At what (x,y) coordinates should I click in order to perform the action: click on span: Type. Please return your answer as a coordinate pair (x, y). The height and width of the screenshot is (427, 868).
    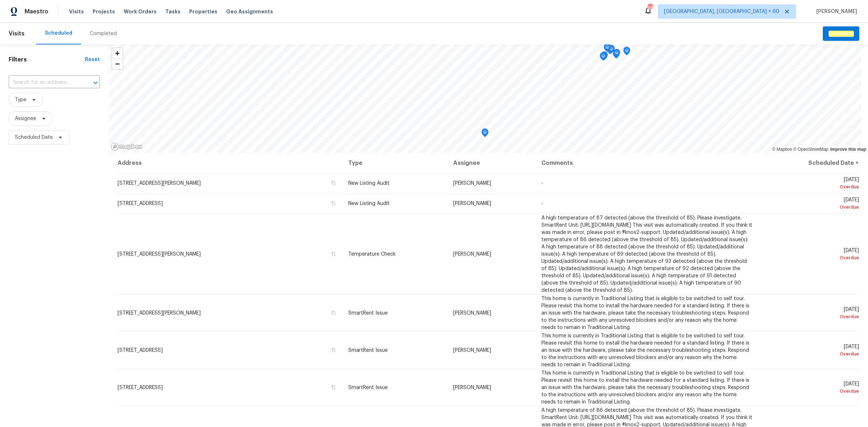
    Looking at the image, I should click on (21, 100).